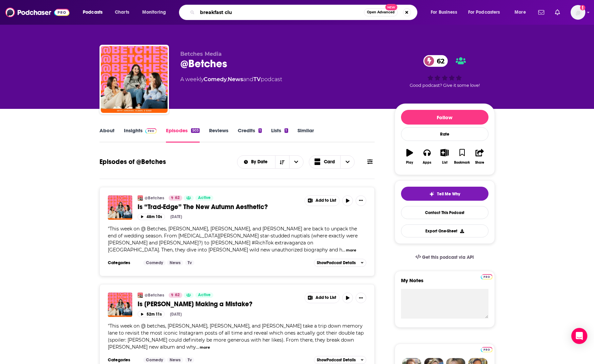 This screenshot has height=364, width=594. Describe the element at coordinates (270, 162) in the screenshot. I see `h2: Choose List sort` at that location.